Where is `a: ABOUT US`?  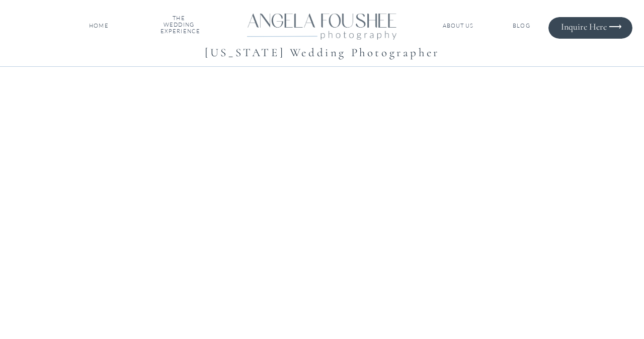
a: ABOUT US is located at coordinates (458, 26).